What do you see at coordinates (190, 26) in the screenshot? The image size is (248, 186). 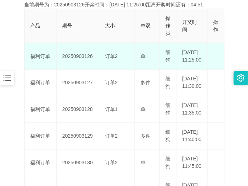 I see `span: 开奖时间` at bounding box center [190, 26].